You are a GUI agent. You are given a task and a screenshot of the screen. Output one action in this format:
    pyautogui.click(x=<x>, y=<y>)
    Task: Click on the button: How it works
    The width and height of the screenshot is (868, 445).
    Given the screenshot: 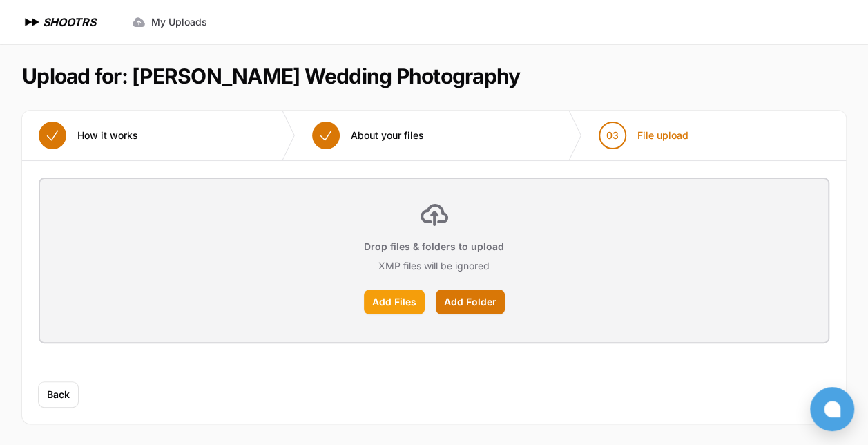 What is the action you would take?
    pyautogui.click(x=89, y=135)
    